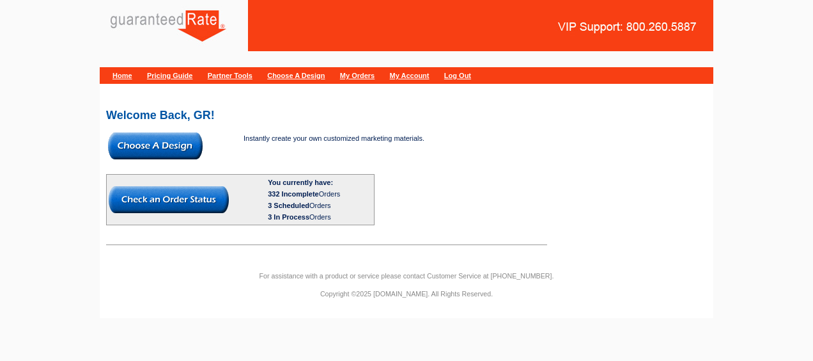 Image resolution: width=813 pixels, height=361 pixels. Describe the element at coordinates (293, 194) in the screenshot. I see `span: 332 Incomplete` at that location.